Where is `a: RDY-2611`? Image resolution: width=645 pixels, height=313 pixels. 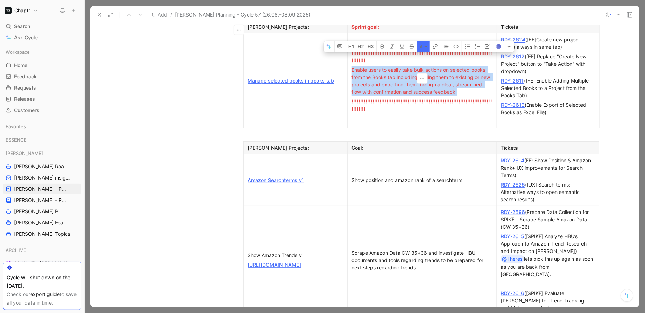
a: RDY-2611 is located at coordinates (512, 80).